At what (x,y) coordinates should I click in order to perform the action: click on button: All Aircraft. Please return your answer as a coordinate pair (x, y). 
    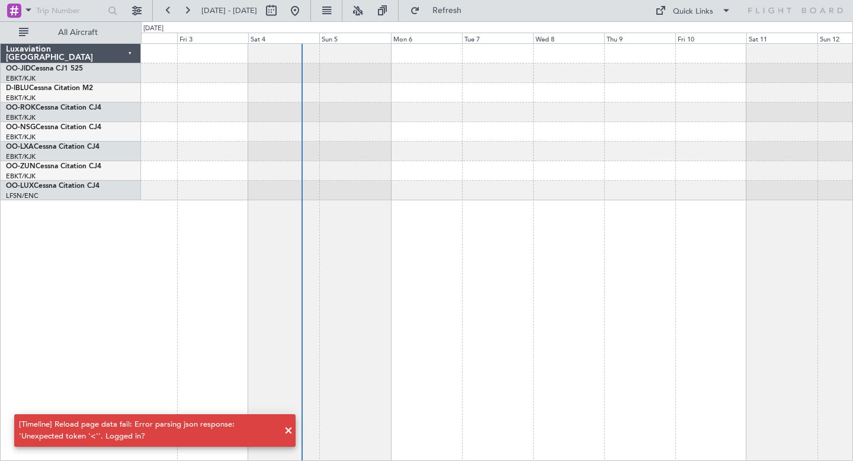
    Looking at the image, I should click on (70, 33).